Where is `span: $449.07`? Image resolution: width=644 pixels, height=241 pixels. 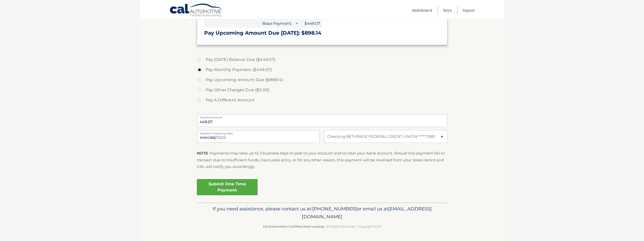 span: $449.07 is located at coordinates (311, 23).